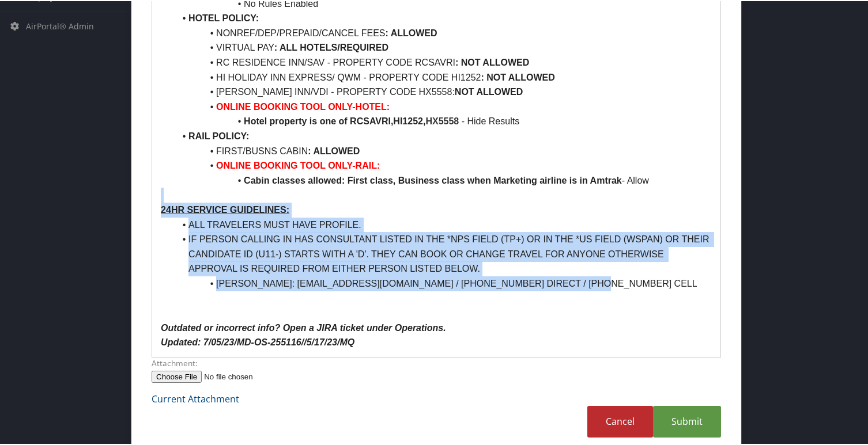  What do you see at coordinates (443, 62) in the screenshot?
I see `li: RC RESIDENCE INN/SAV - PROPERTY CODE RCSAVRI` at bounding box center [443, 62].